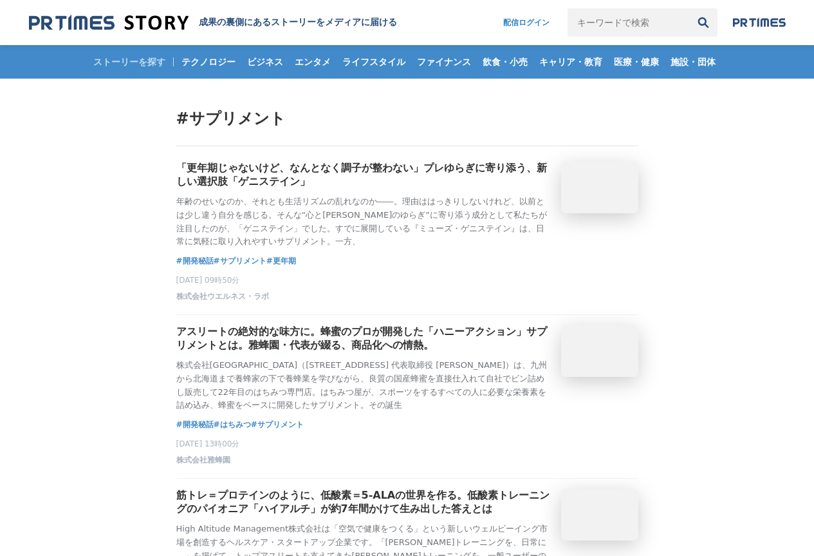  I want to click on span: キャリア・教育, so click(571, 62).